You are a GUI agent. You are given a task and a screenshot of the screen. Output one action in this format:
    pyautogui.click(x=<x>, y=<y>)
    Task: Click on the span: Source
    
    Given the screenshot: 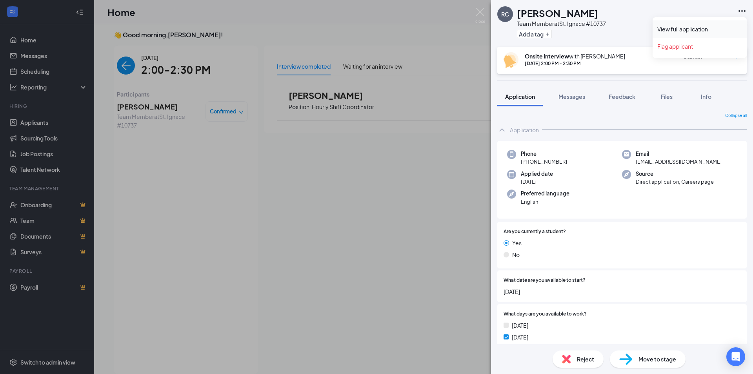 What is the action you would take?
    pyautogui.click(x=675, y=174)
    